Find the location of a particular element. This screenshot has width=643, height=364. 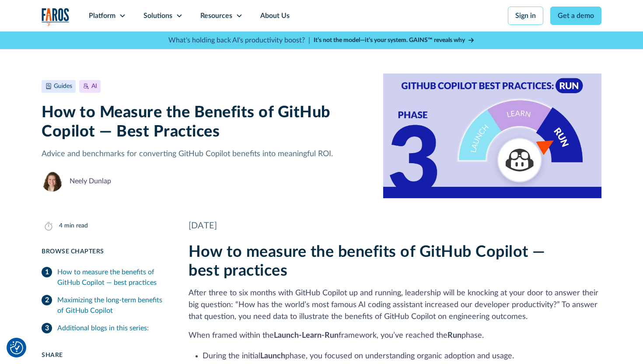

strong: Run is located at coordinates (454, 336).